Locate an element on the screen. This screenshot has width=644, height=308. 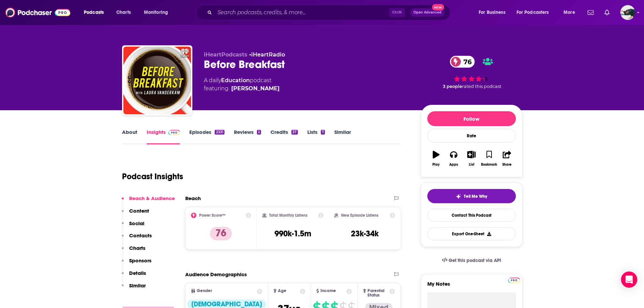
h2: Reach is located at coordinates (193, 198).